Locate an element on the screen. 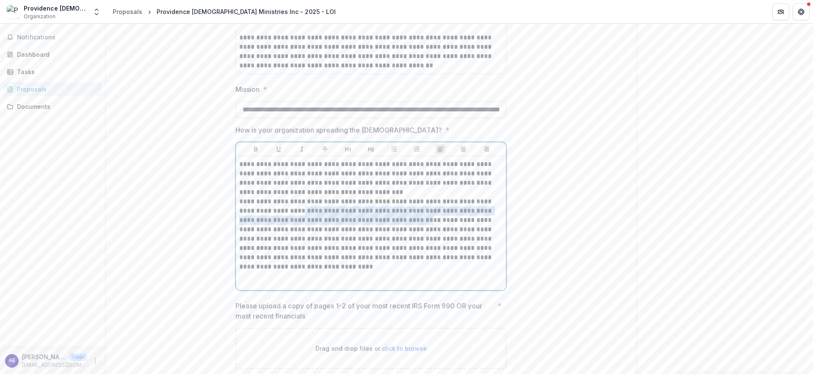  p: Drag and drop files or is located at coordinates (371, 348).